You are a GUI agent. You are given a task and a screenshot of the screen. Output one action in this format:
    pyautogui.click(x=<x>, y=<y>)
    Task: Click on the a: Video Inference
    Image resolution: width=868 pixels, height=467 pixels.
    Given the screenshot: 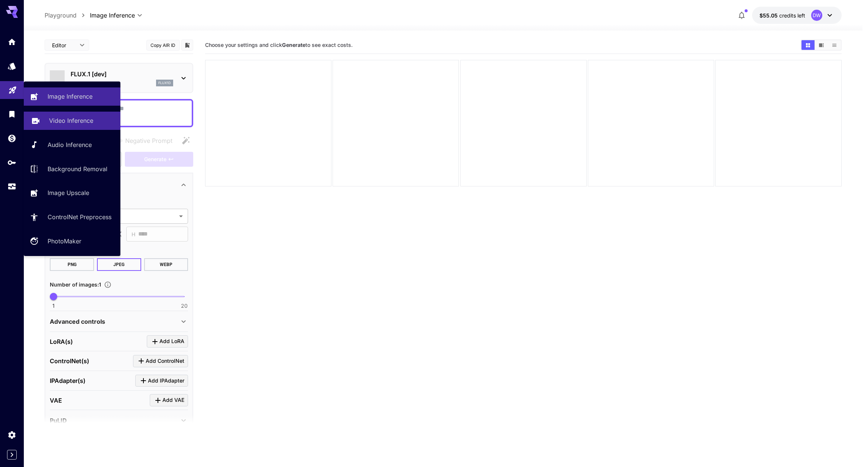 What is the action you would take?
    pyautogui.click(x=72, y=120)
    